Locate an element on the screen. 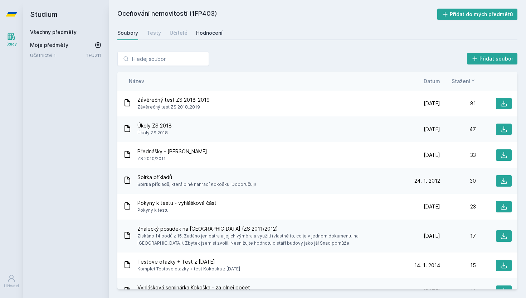 This screenshot has height=298, width=526. a: Study is located at coordinates (11, 39).